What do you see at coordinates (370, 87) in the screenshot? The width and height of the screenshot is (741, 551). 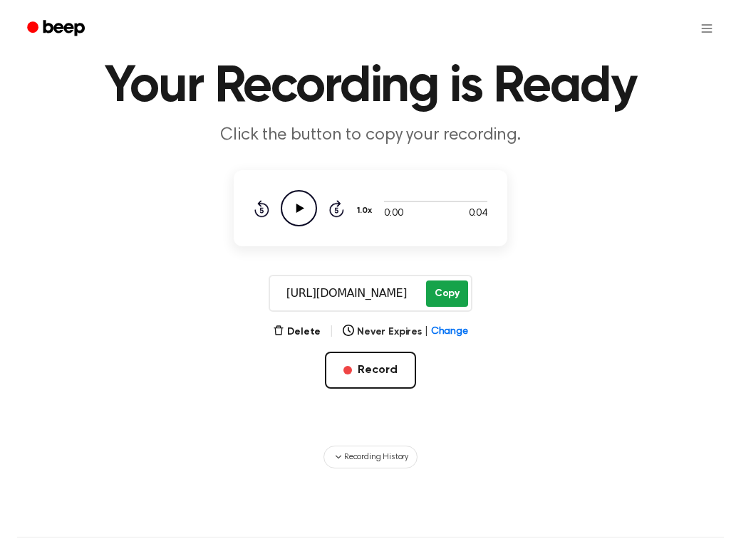 I see `h1: Your Recording is Ready` at bounding box center [370, 87].